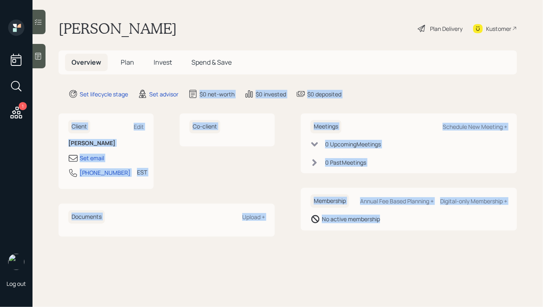  What do you see at coordinates (16, 262) in the screenshot?
I see `img: hunter_neumayer.jpg` at bounding box center [16, 262].